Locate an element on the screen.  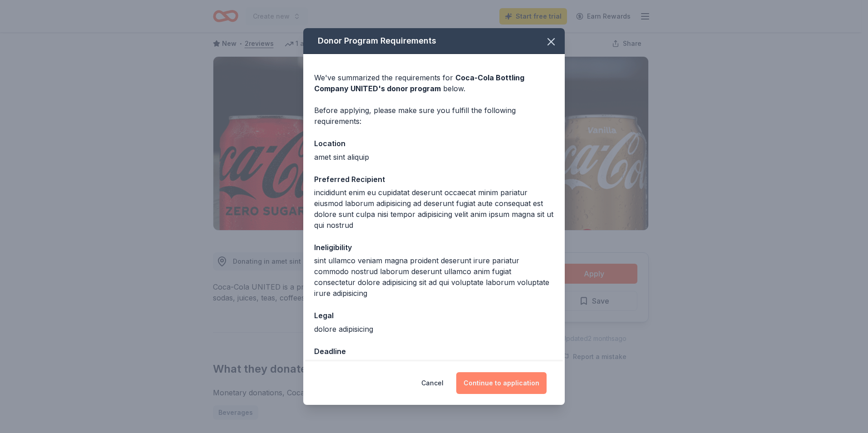
button: Cancel is located at coordinates (432, 383).